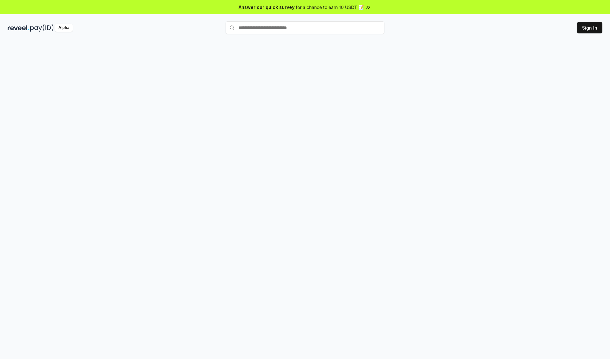 The width and height of the screenshot is (610, 359). What do you see at coordinates (64, 28) in the screenshot?
I see `div: Alpha` at bounding box center [64, 28].